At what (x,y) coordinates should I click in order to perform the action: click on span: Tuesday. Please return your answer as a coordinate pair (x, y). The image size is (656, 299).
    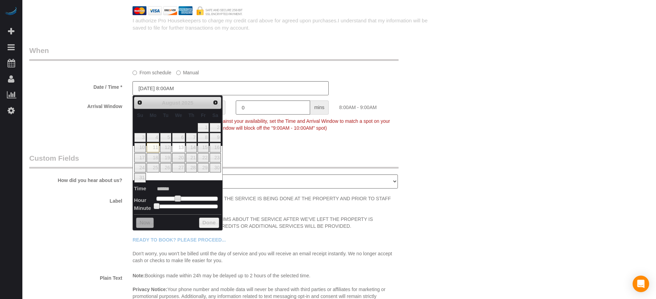
    Looking at the image, I should click on (166, 115).